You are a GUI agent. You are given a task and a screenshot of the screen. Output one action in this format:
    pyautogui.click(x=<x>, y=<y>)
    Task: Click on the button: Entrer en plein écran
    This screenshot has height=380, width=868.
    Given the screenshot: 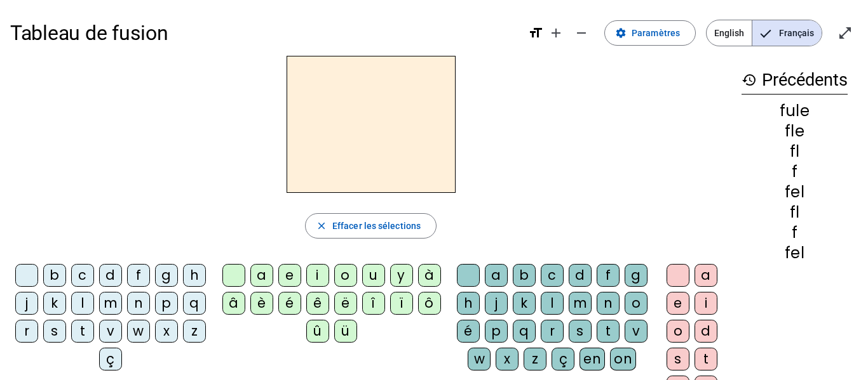 What is the action you would take?
    pyautogui.click(x=845, y=33)
    